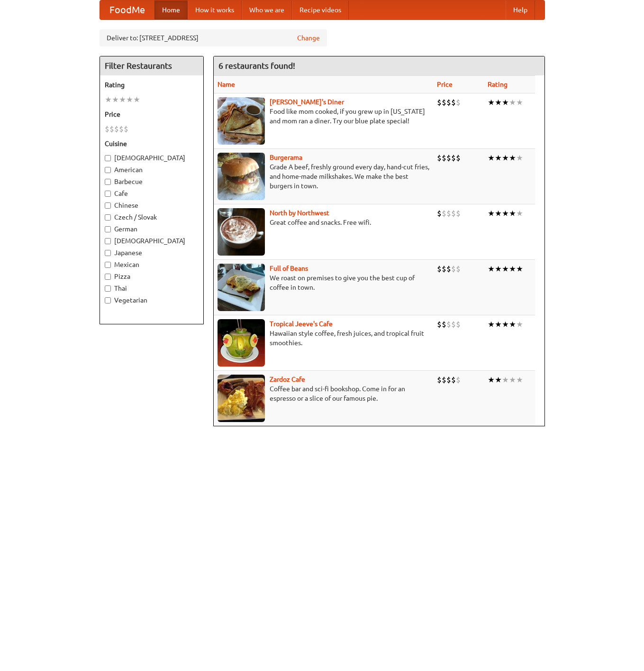 The image size is (644, 671). What do you see at coordinates (152, 182) in the screenshot?
I see `label: Barbecue` at bounding box center [152, 182].